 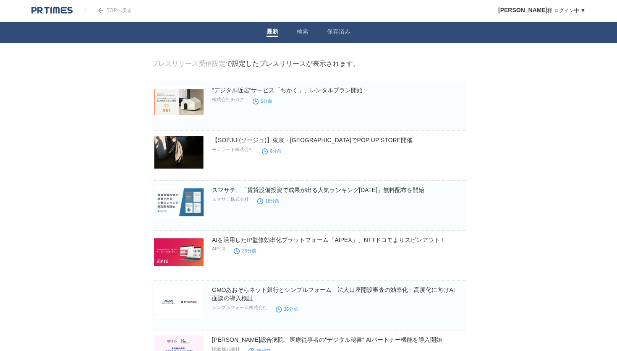 I want to click on time: 26分前, so click(x=245, y=251).